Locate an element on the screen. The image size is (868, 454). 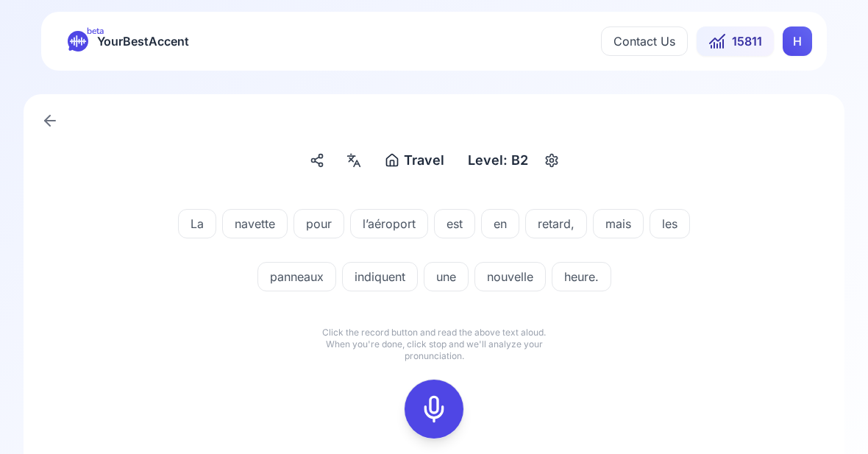
button: Contact Us is located at coordinates (644, 41).